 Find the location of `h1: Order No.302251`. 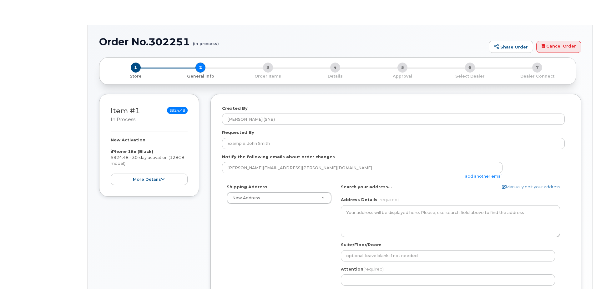

h1: Order No.302251 is located at coordinates (292, 42).